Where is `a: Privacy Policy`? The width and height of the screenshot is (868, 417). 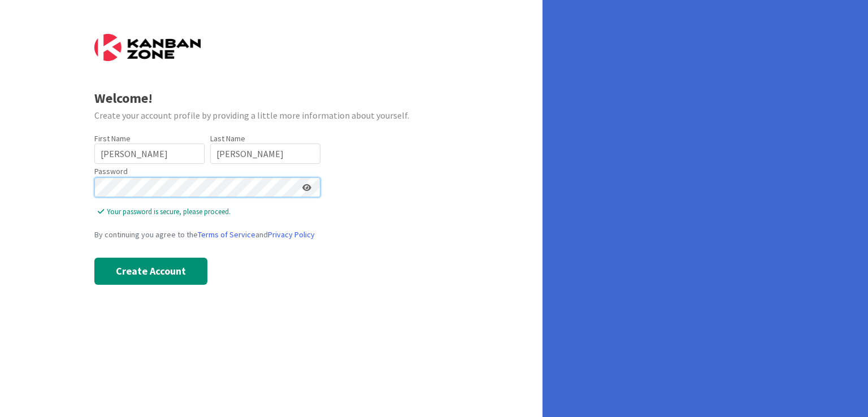 a: Privacy Policy is located at coordinates (291, 234).